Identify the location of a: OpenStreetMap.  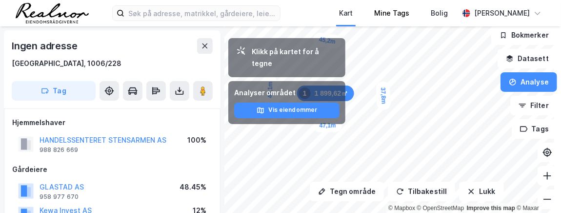
(440, 208).